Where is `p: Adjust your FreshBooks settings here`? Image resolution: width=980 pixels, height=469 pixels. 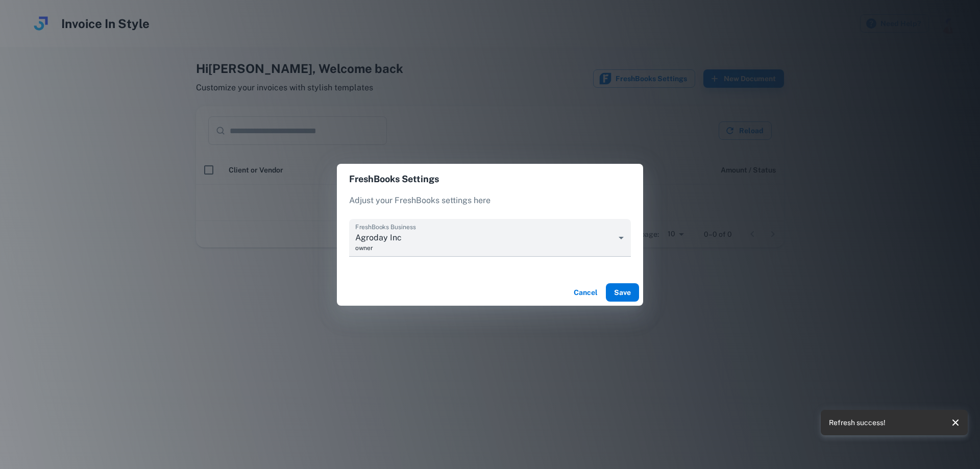
p: Adjust your FreshBooks settings here is located at coordinates (490, 201).